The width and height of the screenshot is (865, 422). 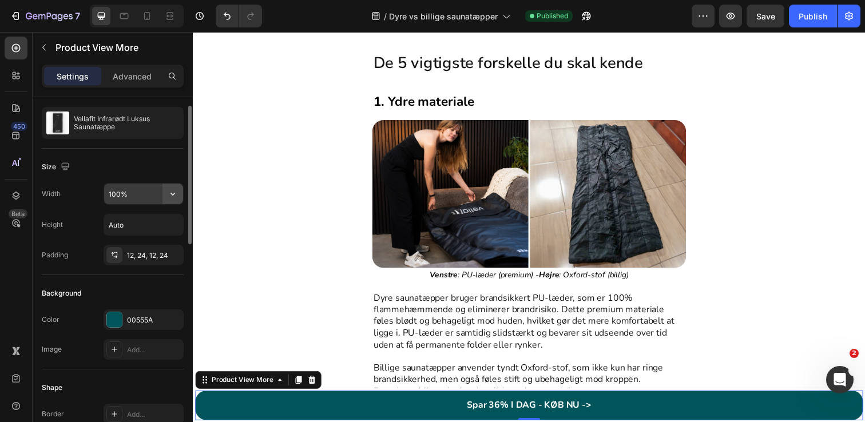 I want to click on p: Dyre saunatæpper bruger brandsikkert PU-læder, som er 100% flammehæmmende og eliminerer brandrisi..., so click(x=343, y=296).